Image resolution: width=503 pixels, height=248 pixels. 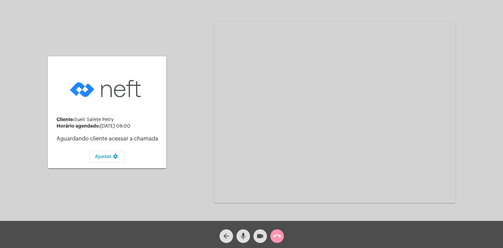 What do you see at coordinates (109, 139) in the screenshot?
I see `p: Aguardando cliente acessar a chamada` at bounding box center [109, 139].